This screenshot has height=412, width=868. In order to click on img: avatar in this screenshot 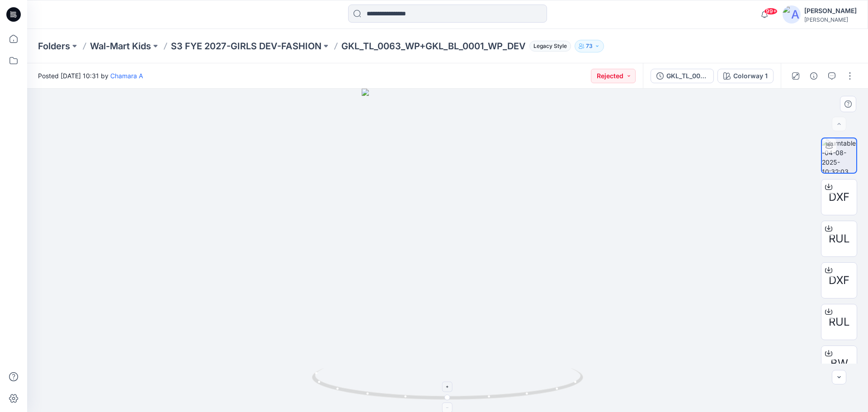, I will do `click(792, 15)`.